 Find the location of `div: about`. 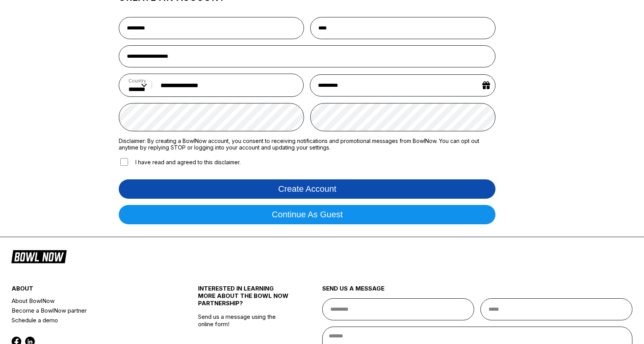

div: about is located at coordinates (89, 290).